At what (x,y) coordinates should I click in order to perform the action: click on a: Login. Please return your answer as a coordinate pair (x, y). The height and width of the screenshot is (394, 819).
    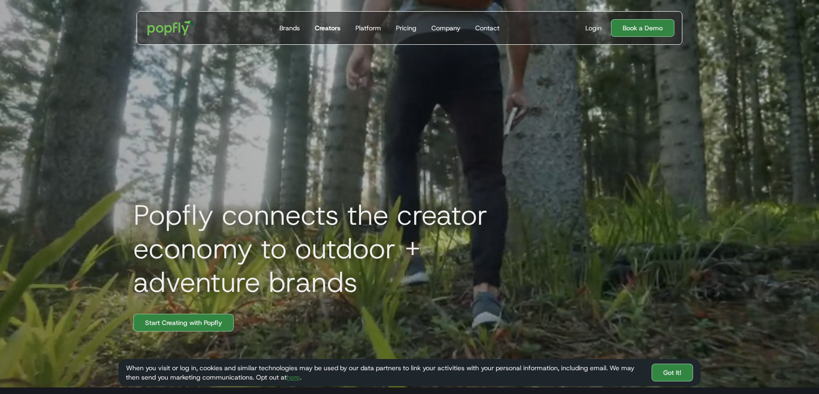
    Looking at the image, I should click on (593, 28).